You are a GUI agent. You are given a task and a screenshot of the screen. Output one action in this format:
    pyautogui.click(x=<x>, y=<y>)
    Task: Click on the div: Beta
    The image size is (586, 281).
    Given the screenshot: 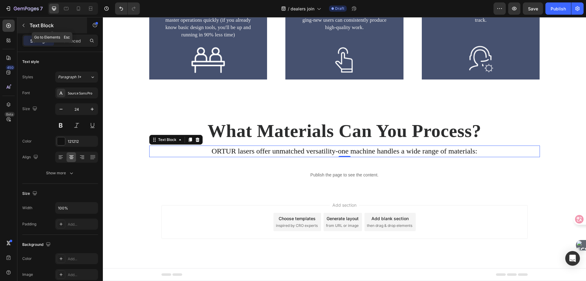 What is the action you would take?
    pyautogui.click(x=9, y=114)
    